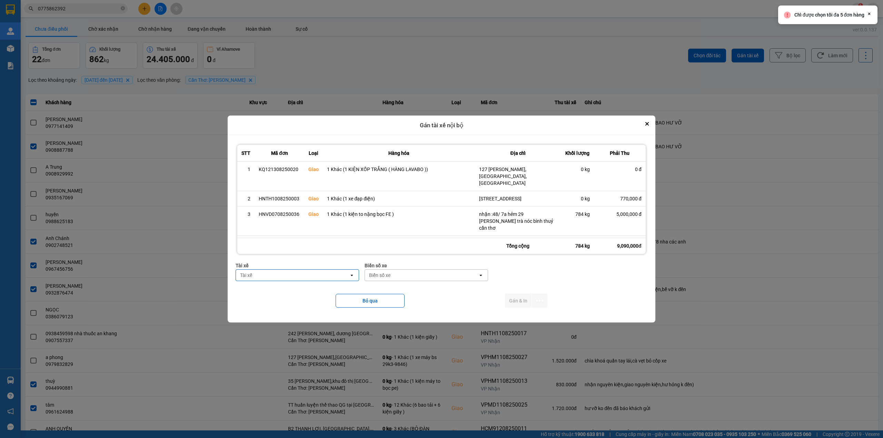  I want to click on div: HNVD0708250036, so click(279, 214).